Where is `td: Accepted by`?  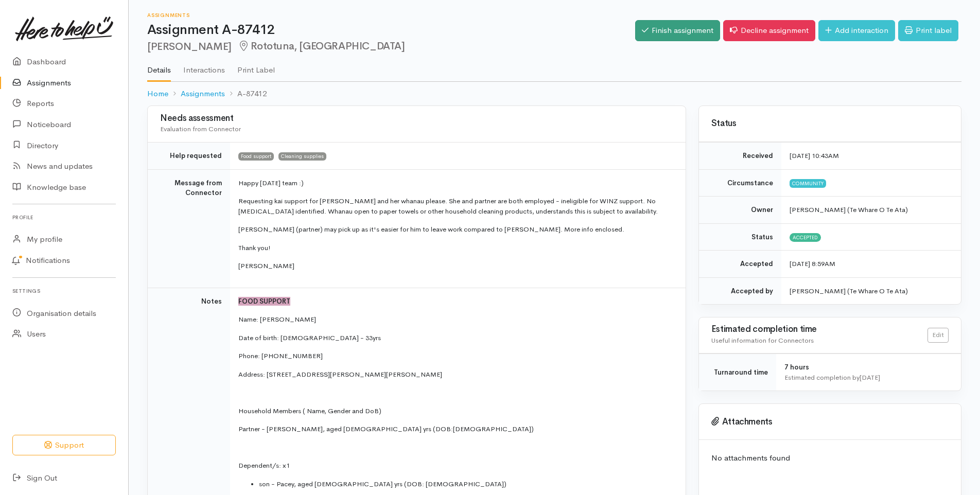 td: Accepted by is located at coordinates (740, 290).